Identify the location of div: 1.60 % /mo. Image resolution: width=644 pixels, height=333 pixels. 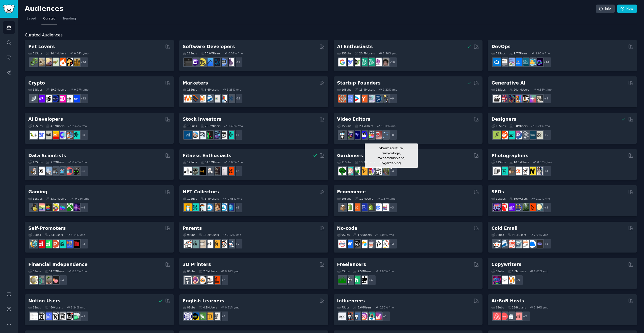
(388, 126).